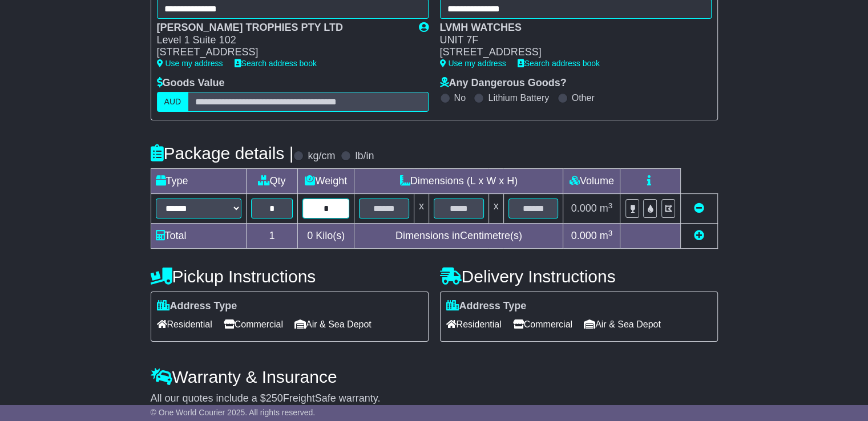 This screenshot has height=421, width=868. I want to click on span: 250, so click(275, 398).